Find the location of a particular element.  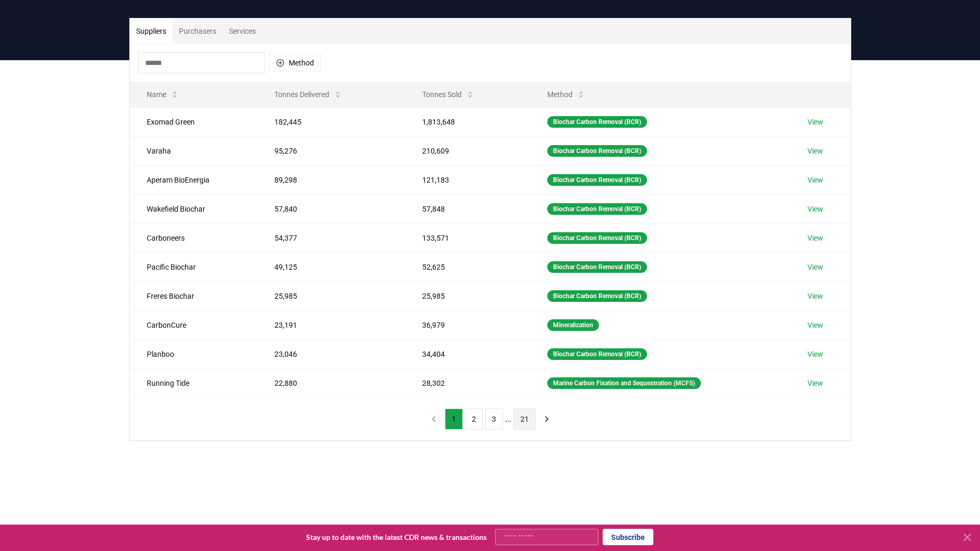

td: 89,298 is located at coordinates (331, 179).